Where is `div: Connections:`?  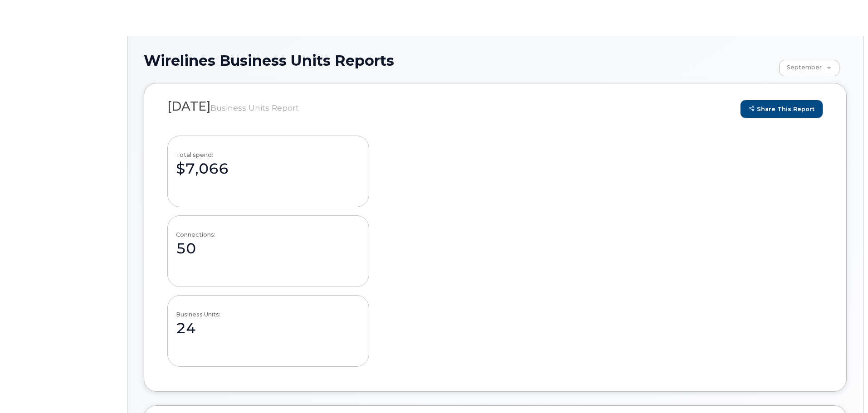
div: Connections: is located at coordinates (196, 234).